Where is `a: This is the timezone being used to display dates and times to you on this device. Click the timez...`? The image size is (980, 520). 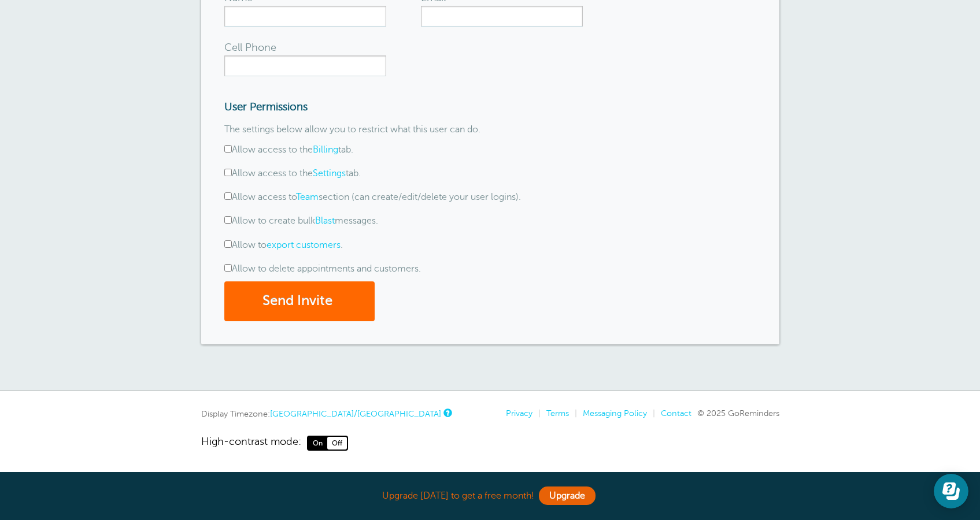
a: This is the timezone being used to display dates and times to you on this device. Click the timez... is located at coordinates (447, 413).